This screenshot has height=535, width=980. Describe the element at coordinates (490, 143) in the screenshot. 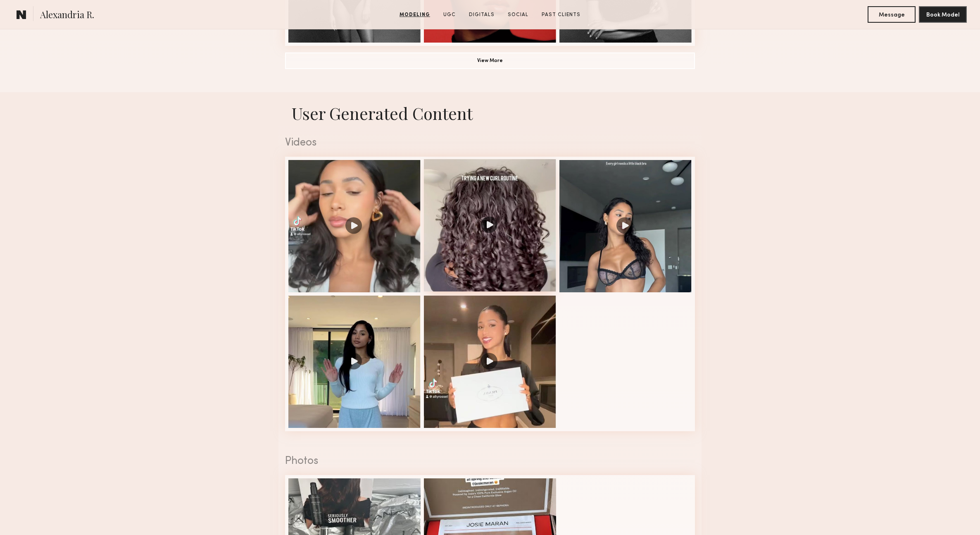

I see `div: Videos` at that location.